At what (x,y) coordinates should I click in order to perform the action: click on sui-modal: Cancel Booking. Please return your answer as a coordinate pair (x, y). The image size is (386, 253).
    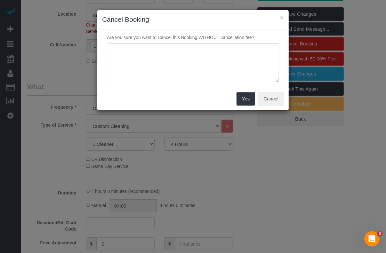
    Looking at the image, I should click on (193, 60).